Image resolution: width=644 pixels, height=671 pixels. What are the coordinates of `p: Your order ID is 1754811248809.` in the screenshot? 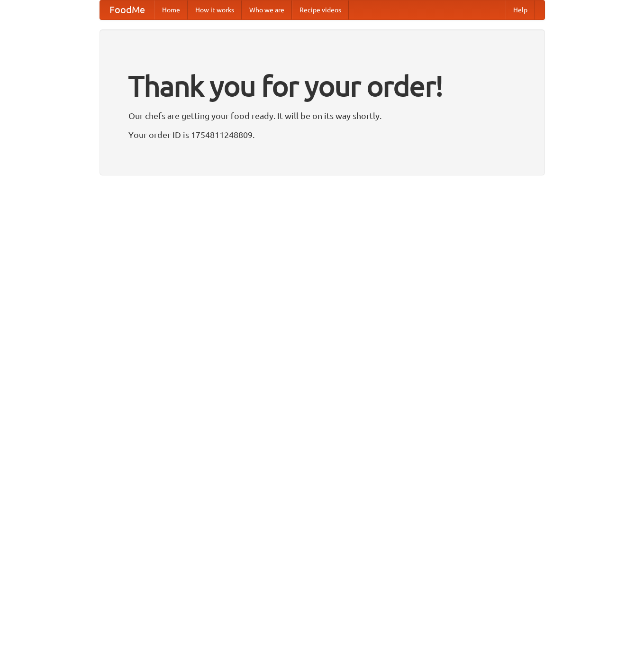 It's located at (322, 135).